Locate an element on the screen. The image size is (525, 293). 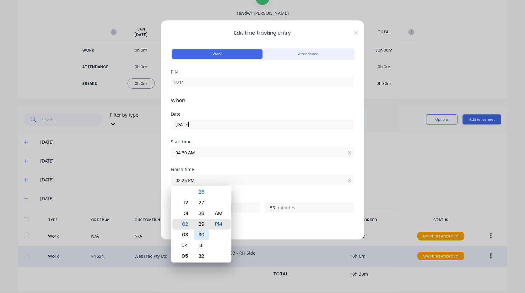
div: Breaks is located at coordinates (263, 225).